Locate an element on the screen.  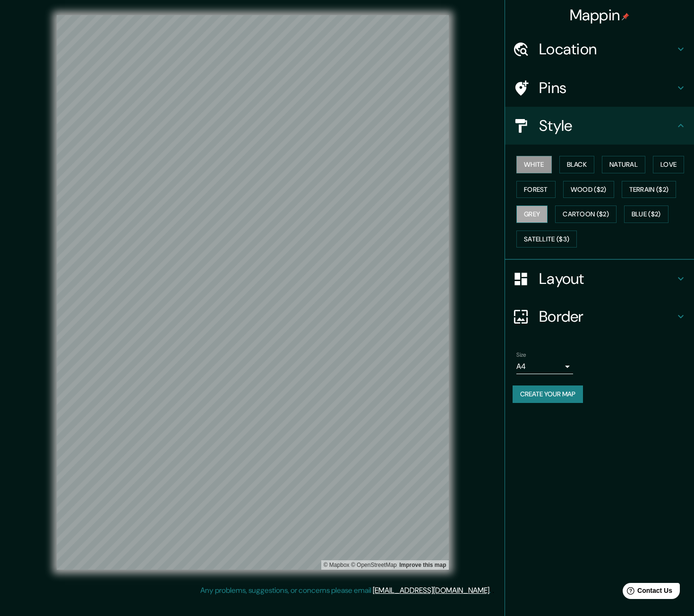
button: Blue ($2) is located at coordinates (646, 214).